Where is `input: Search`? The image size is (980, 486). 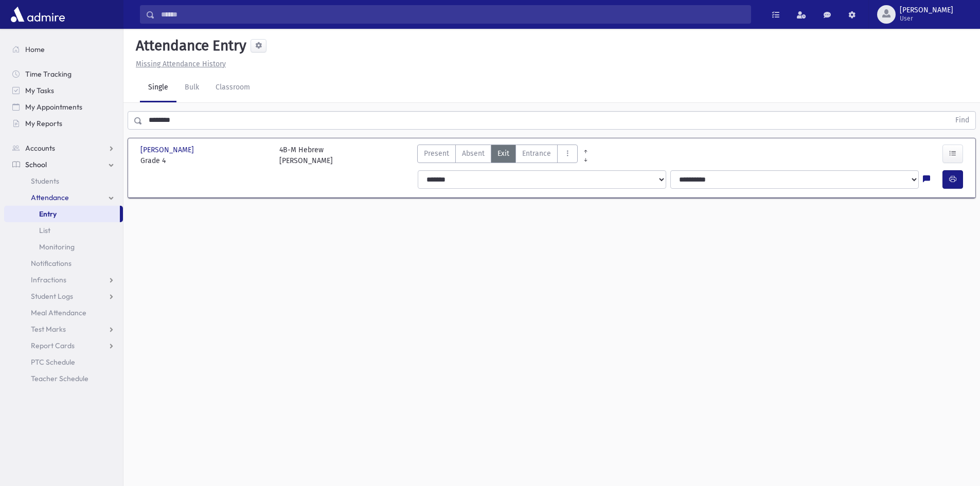 input: Search is located at coordinates (453, 14).